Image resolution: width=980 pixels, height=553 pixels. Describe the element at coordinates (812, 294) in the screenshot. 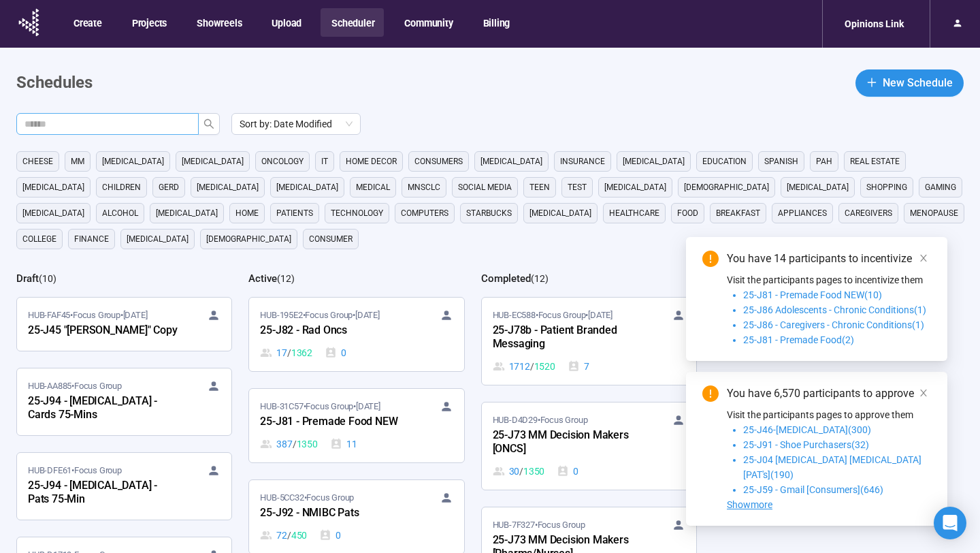

I see `span: 25-J81 - Premade Food NEW(10)` at that location.